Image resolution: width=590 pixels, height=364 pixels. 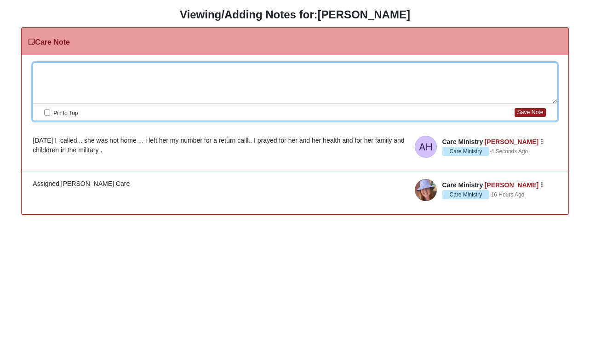 What do you see at coordinates (507, 195) in the screenshot?
I see `time: October 6, 2025, 10:13 PM` at bounding box center [507, 195].